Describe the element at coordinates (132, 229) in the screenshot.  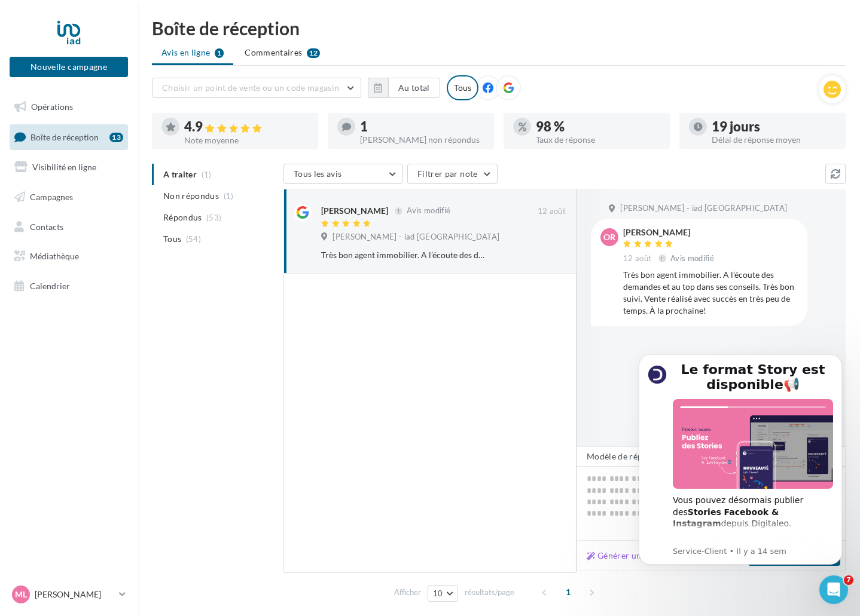
I see `div: Le format Story permet d de vos prises de parole et de communiquer de manière éphémère` at that location.